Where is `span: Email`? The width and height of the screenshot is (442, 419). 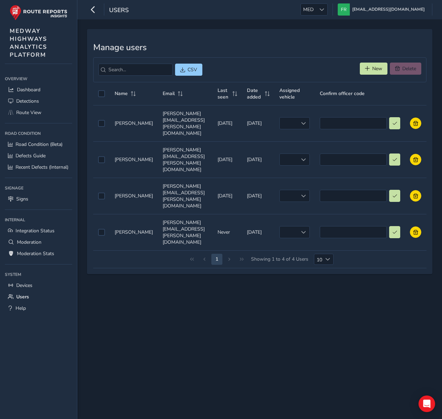 span: Email is located at coordinates (169, 93).